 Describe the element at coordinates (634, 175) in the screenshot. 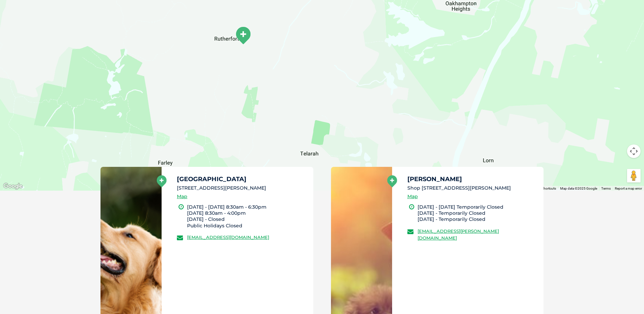

I see `button: Drag Pegman onto the map to open Street View` at that location.